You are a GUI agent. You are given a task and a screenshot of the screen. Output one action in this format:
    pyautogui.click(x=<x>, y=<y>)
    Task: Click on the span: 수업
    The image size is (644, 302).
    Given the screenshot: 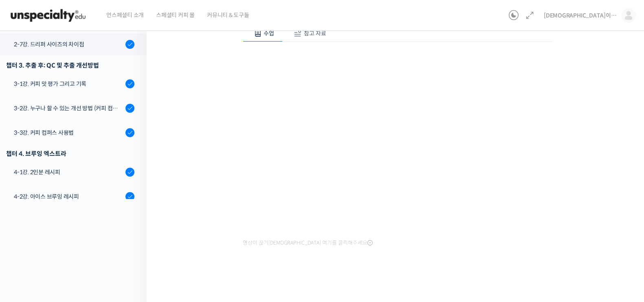 What is the action you would take?
    pyautogui.click(x=269, y=34)
    